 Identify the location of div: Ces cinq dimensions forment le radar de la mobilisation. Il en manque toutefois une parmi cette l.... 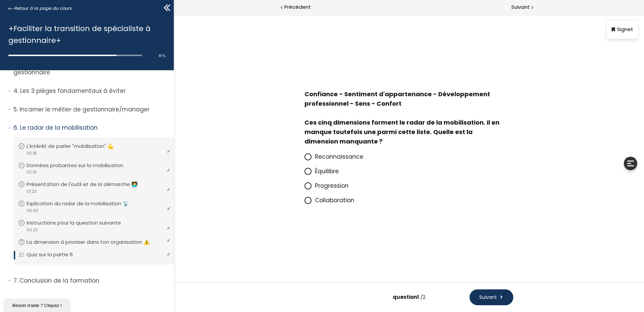
(232, 117).